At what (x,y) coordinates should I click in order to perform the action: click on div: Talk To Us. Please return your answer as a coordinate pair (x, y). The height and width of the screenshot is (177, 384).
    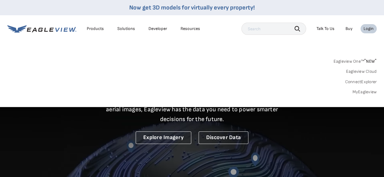
    Looking at the image, I should click on (326, 29).